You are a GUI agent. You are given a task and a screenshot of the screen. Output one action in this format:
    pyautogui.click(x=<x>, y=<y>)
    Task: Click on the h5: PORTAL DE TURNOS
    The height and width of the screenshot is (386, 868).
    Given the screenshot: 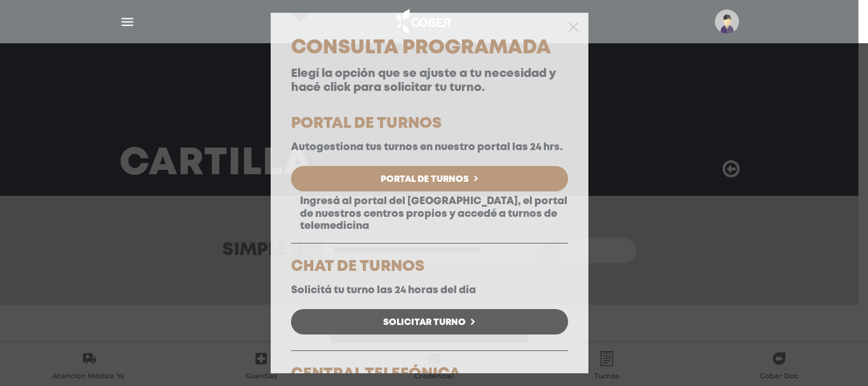 What is the action you would take?
    pyautogui.click(x=430, y=124)
    